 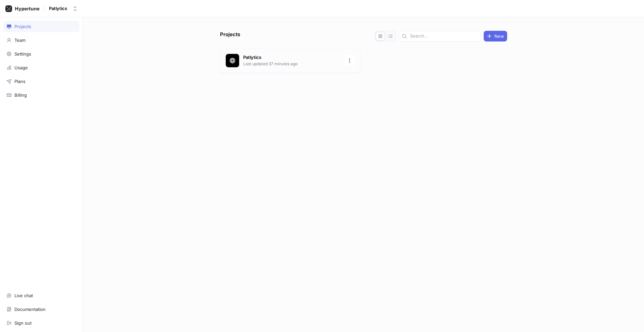 What do you see at coordinates (41, 95) in the screenshot?
I see `a: Billing` at bounding box center [41, 95].